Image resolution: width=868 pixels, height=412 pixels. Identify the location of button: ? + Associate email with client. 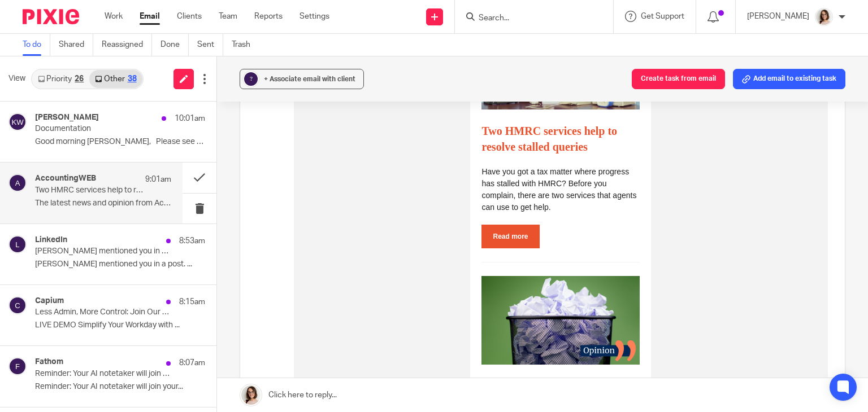
(302, 79).